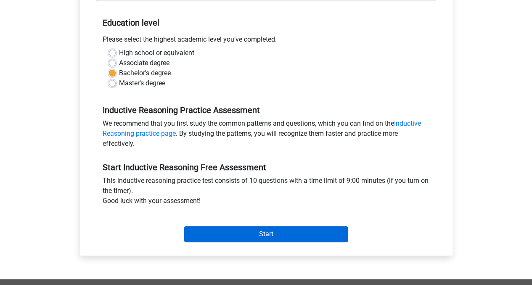  I want to click on label: Bachelor's degree, so click(145, 73).